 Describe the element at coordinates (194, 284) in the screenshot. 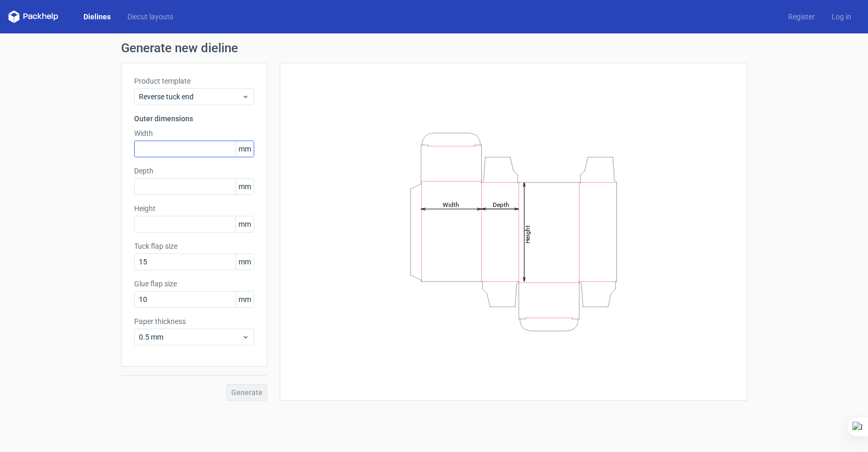

I see `label: Glue flap size` at that location.